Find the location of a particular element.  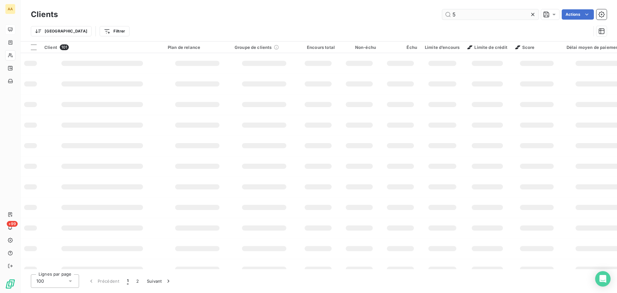

button: Précédent is located at coordinates (103, 281).